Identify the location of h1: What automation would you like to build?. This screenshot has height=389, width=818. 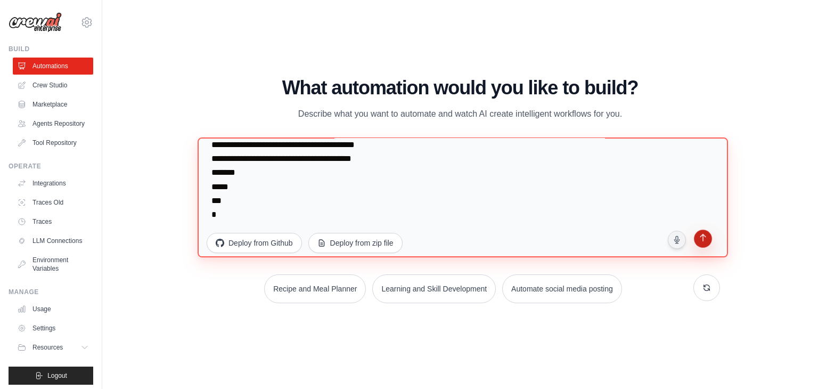
(460, 88).